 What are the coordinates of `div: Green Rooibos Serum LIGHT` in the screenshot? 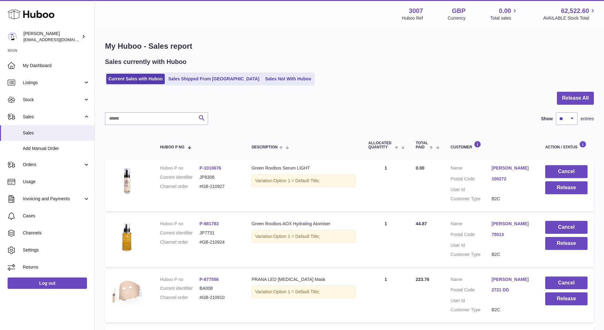 It's located at (304, 168).